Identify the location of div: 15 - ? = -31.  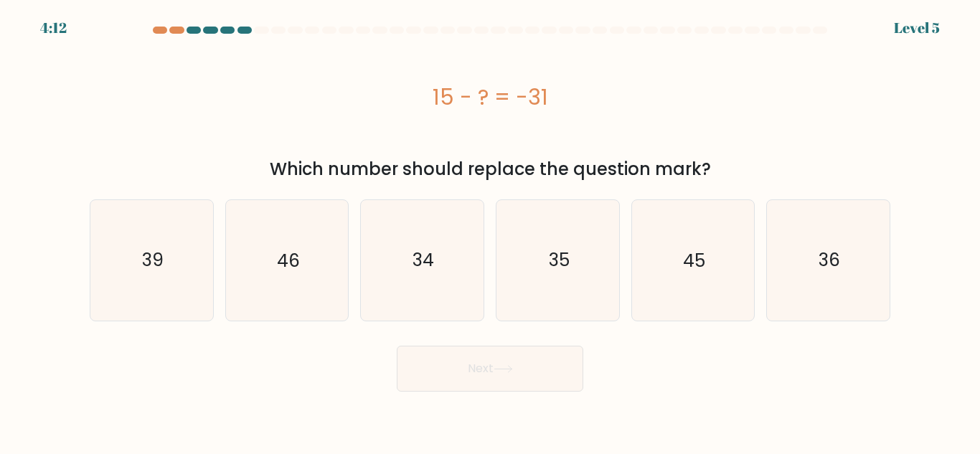
(490, 97).